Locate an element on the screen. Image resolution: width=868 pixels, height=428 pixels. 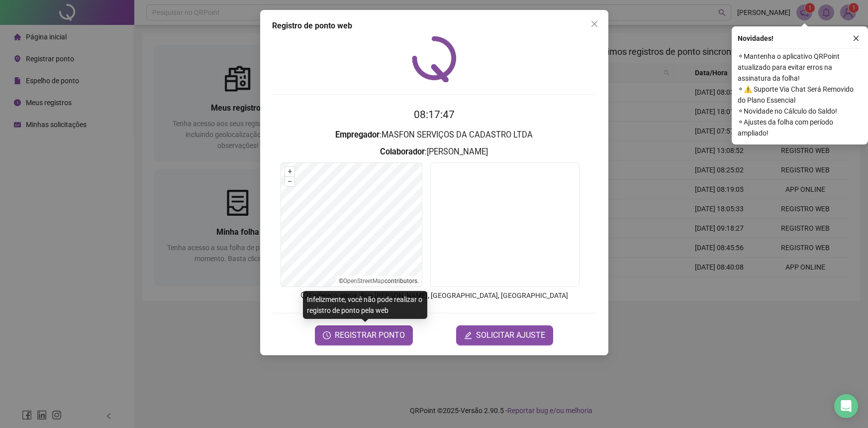
button: REGISTRAR PONTO is located at coordinates (363, 335).